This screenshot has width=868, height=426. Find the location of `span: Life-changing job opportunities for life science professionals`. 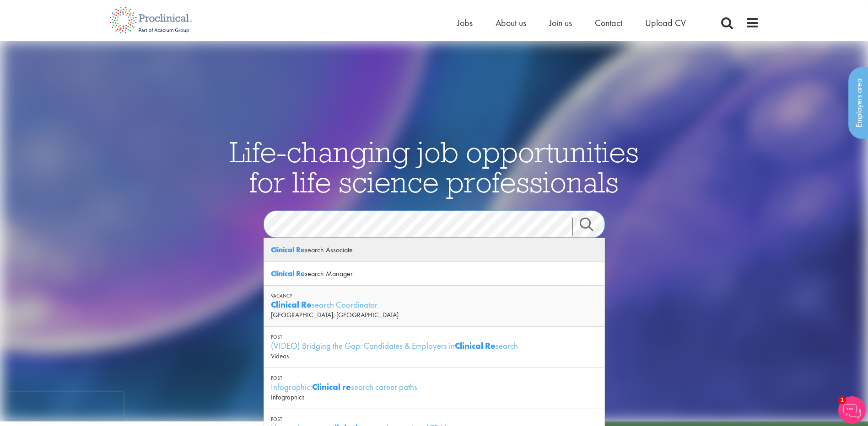

span: Life-changing job opportunities for life science professionals is located at coordinates (434, 167).